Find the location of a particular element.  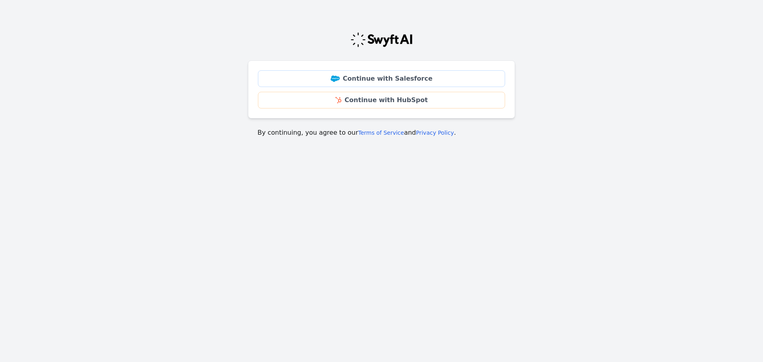

img: Salesforce is located at coordinates (335, 79).